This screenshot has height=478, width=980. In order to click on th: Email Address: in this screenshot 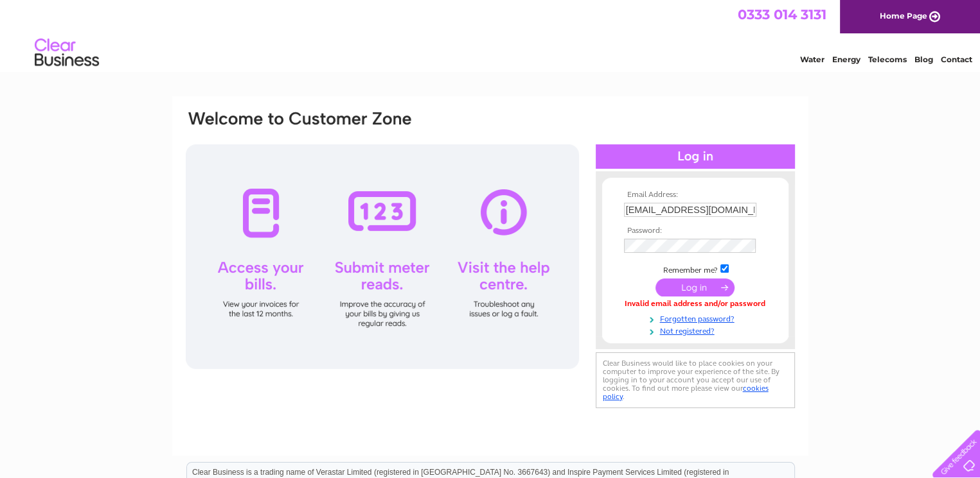, I will do `click(695, 195)`.